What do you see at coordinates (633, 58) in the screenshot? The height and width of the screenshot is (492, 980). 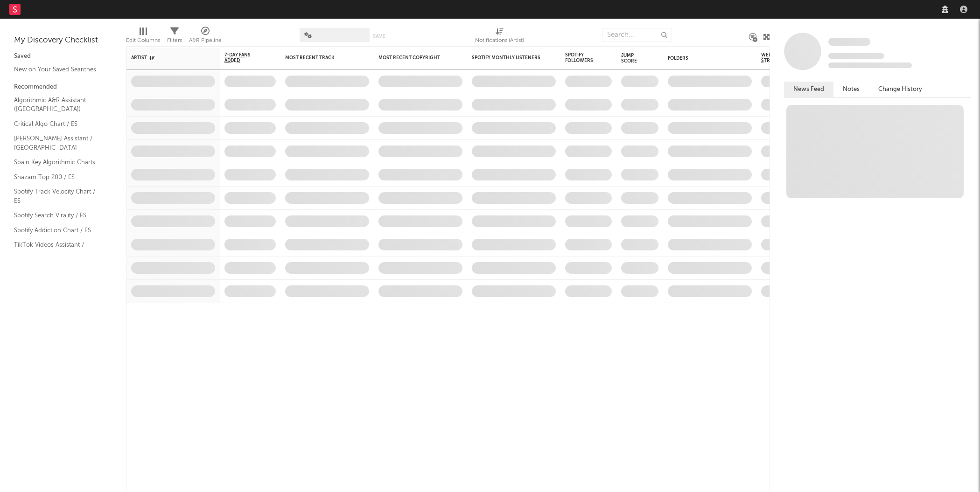 I see `div: Jump Score` at bounding box center [633, 58].